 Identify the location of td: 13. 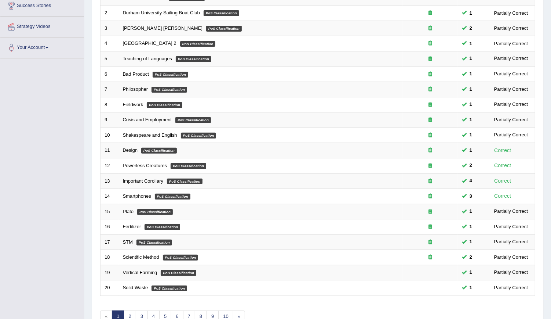
(110, 181).